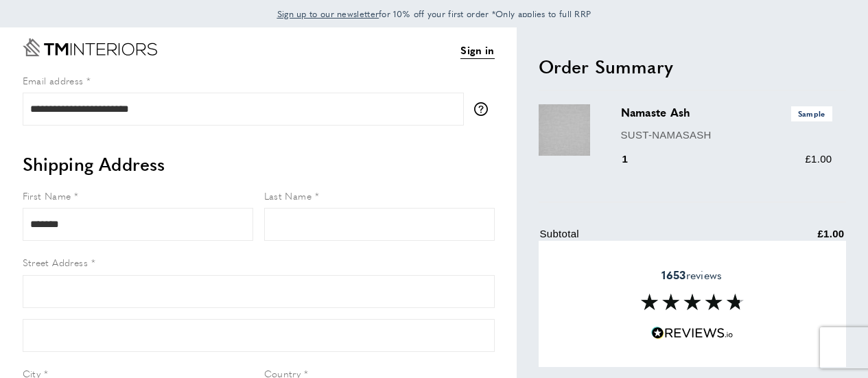 This screenshot has height=378, width=868. What do you see at coordinates (727, 113) in the screenshot?
I see `h3: Namaste Ash` at bounding box center [727, 113].